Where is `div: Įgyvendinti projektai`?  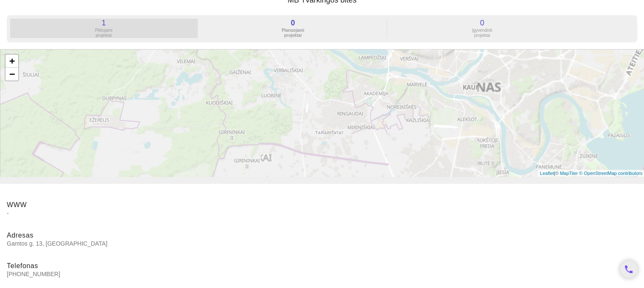 div: Įgyvendinti projektai is located at coordinates (482, 33).